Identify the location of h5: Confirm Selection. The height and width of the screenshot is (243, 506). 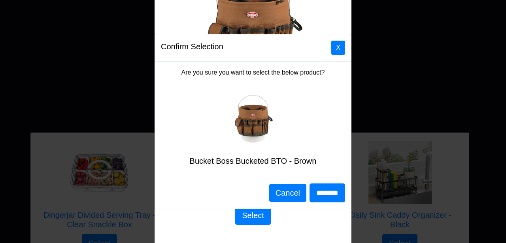
(192, 47).